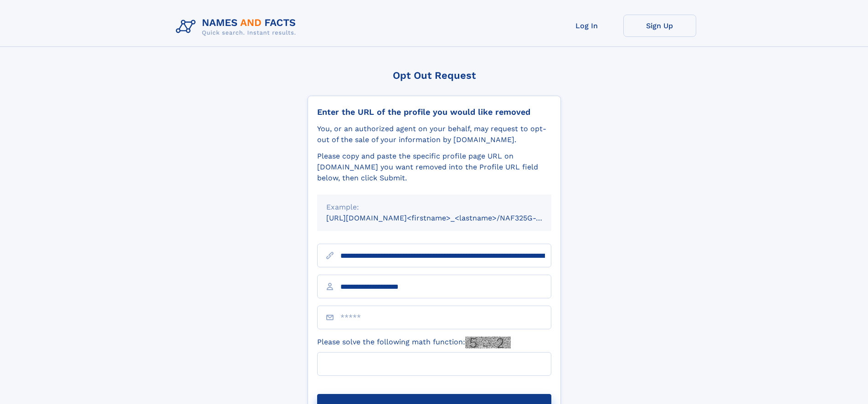 The width and height of the screenshot is (868, 404). I want to click on div: You, or an authorized agent on your behalf, may request to opt-out of the sale of your informatio..., so click(434, 134).